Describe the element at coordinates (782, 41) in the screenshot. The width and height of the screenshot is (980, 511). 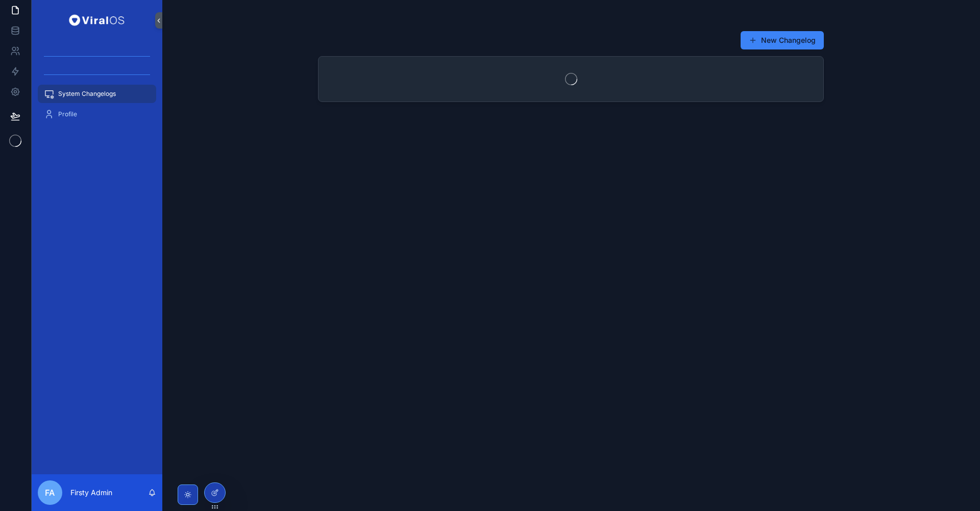
I see `button: New Changelog` at that location.